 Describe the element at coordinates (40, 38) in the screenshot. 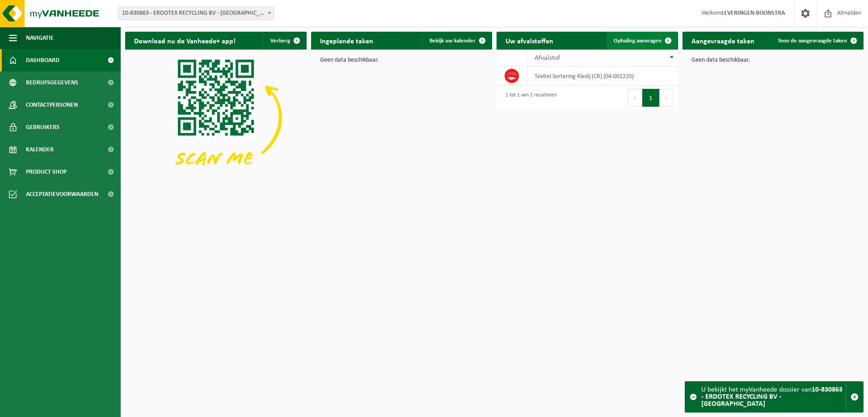

I see `span: Navigatie` at that location.